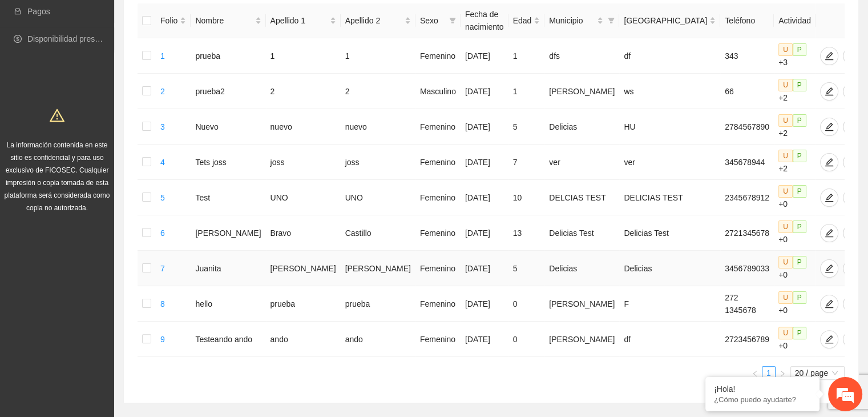 The width and height of the screenshot is (868, 417). I want to click on div: Chatee con nosotros ahora, so click(125, 65).